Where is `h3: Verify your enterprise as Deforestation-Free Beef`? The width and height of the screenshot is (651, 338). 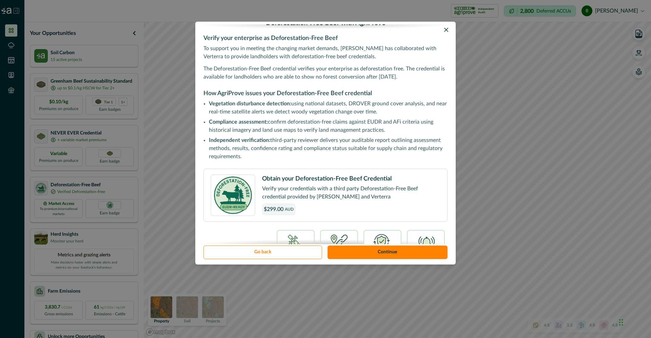 h3: Verify your enterprise as Deforestation-Free Beef is located at coordinates (326, 38).